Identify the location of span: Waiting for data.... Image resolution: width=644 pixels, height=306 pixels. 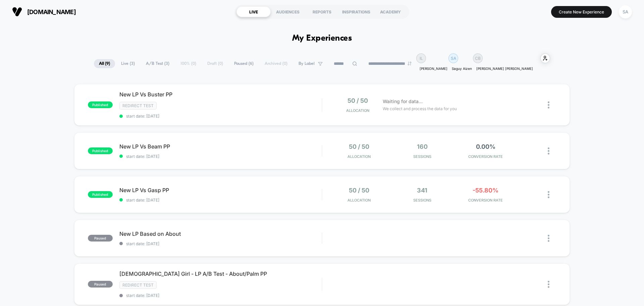
(402, 101).